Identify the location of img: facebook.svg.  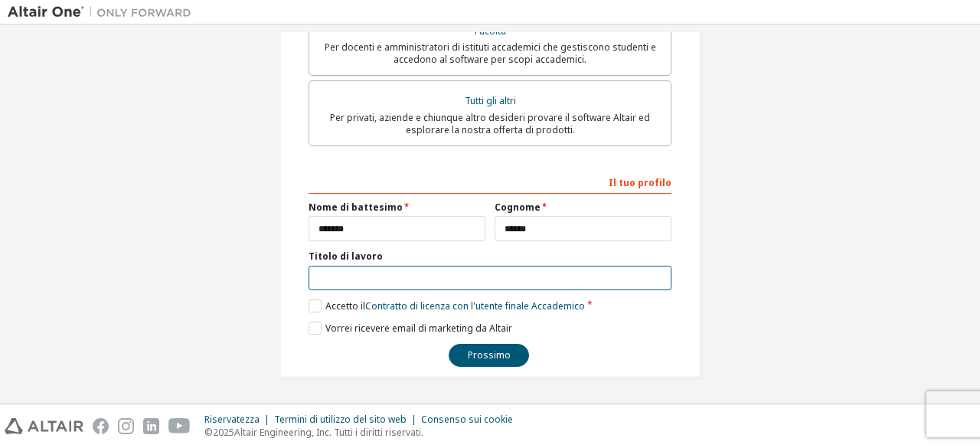
(101, 426).